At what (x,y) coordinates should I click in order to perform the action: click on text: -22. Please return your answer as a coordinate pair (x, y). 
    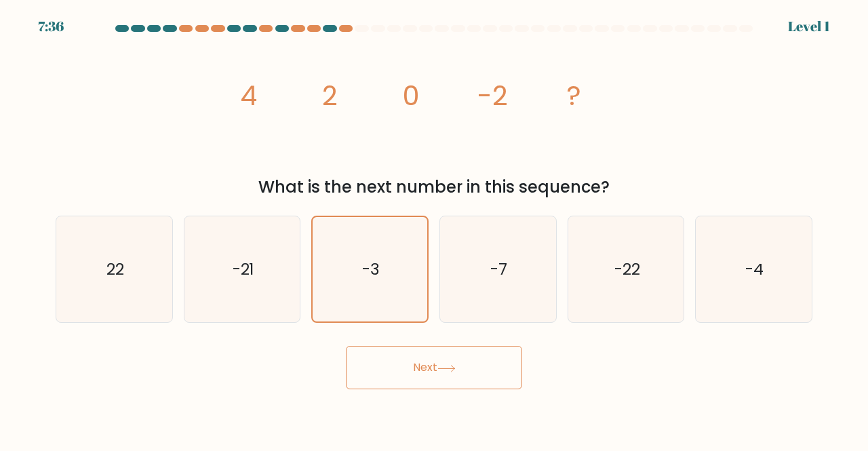
    Looking at the image, I should click on (627, 269).